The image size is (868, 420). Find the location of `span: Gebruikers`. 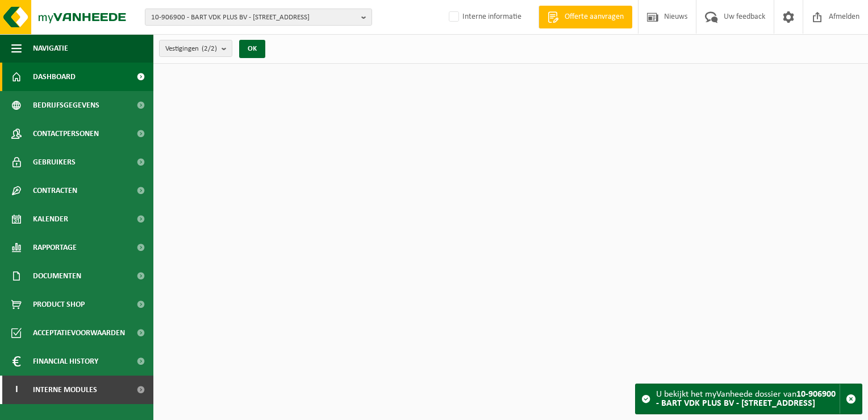

span: Gebruikers is located at coordinates (54, 162).